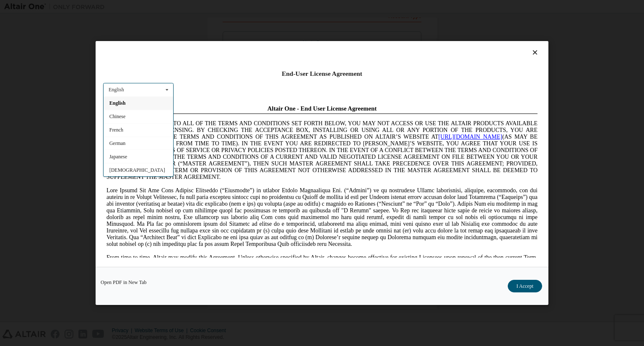 The width and height of the screenshot is (644, 346). What do you see at coordinates (219, 7) in the screenshot?
I see `span: Altair One - End User License Agreement` at bounding box center [219, 7].